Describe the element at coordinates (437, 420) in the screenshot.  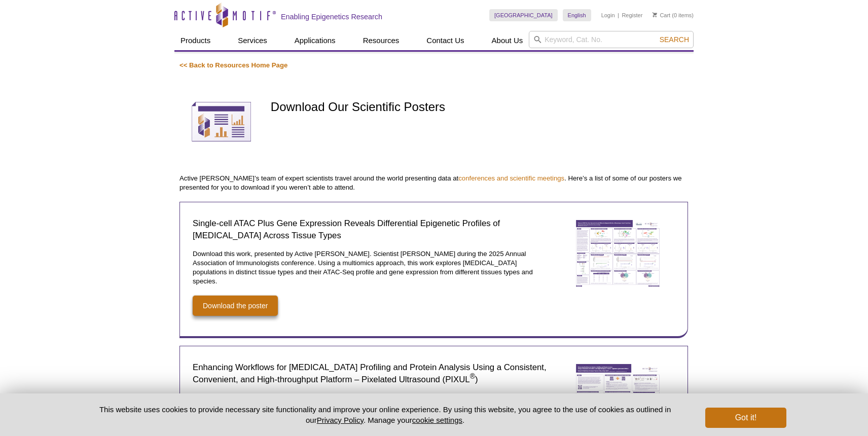
I see `button: cookie settings` at that location.